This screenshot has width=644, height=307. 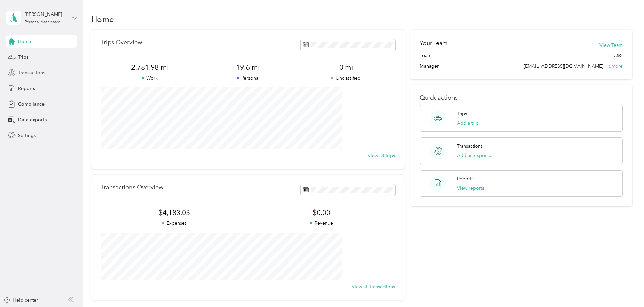 I want to click on span: $4,183.03, so click(x=174, y=213).